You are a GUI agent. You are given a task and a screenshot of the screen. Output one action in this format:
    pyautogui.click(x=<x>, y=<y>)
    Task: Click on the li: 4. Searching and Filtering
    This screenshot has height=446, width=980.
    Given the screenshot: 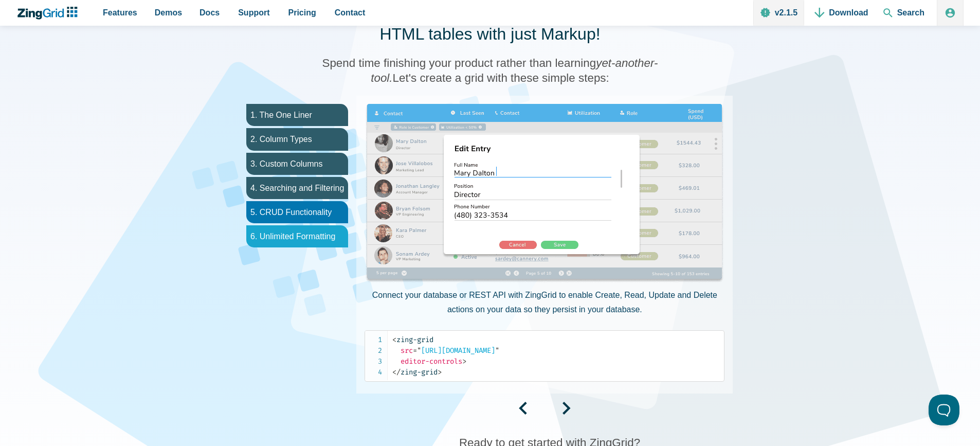 What is the action you would take?
    pyautogui.click(x=297, y=188)
    